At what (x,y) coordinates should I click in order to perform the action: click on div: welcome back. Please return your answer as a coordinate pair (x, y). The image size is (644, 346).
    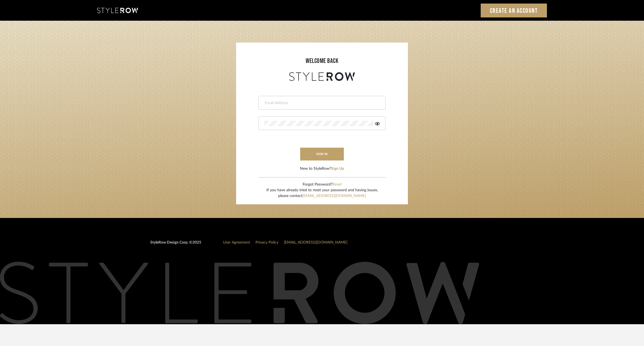
    Looking at the image, I should click on (322, 61).